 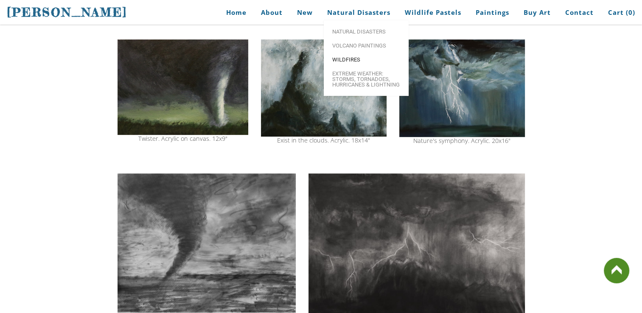 I want to click on a: Paintings, so click(x=492, y=12).